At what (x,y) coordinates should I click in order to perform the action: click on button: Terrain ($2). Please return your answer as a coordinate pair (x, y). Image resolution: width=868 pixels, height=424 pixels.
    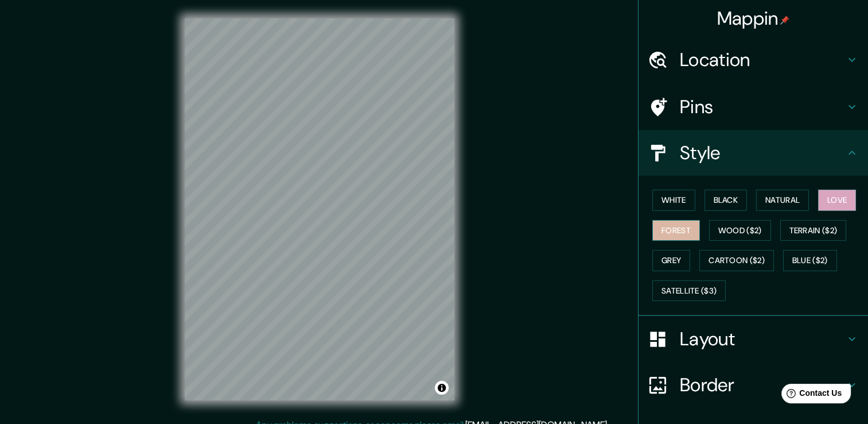
    Looking at the image, I should click on (814, 230).